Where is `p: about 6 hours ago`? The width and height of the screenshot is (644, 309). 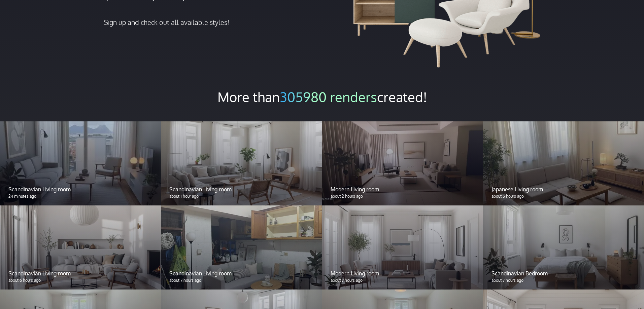
p: about 6 hours ago is located at coordinates (80, 280).